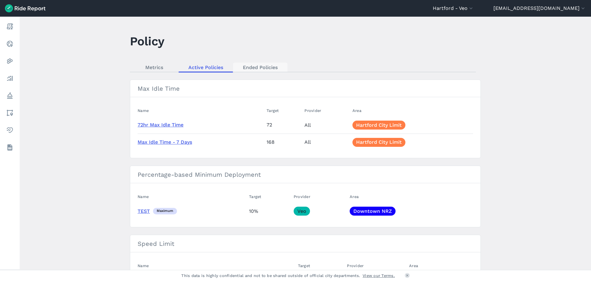  What do you see at coordinates (379, 275) in the screenshot?
I see `a: View our Terms.` at bounding box center [379, 275].